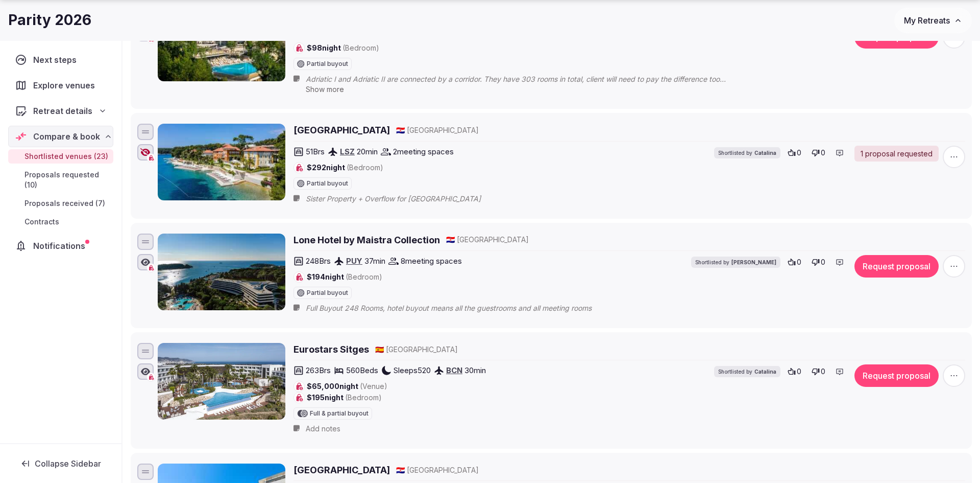  What do you see at coordinates (339, 413) in the screenshot?
I see `span: Full & partial buyout` at bounding box center [339, 413].